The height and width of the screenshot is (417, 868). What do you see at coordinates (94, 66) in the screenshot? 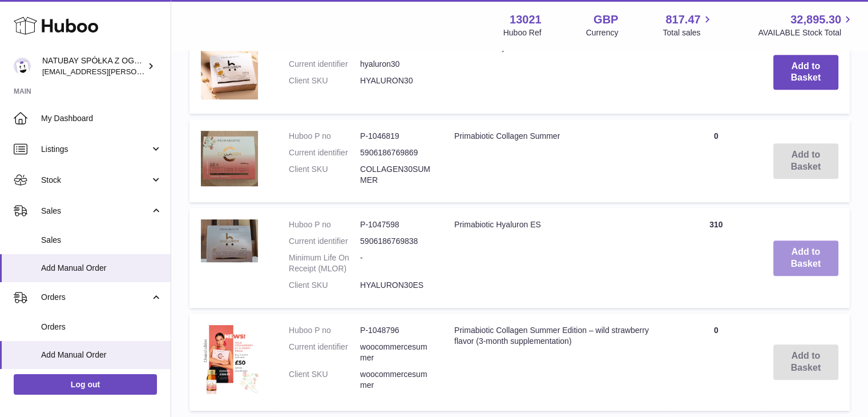
I see `div: NATUBAY SPÓŁKA Z OGRANICZONĄ ODPOWIEDZIALNOŚCIĄ` at bounding box center [94, 66].